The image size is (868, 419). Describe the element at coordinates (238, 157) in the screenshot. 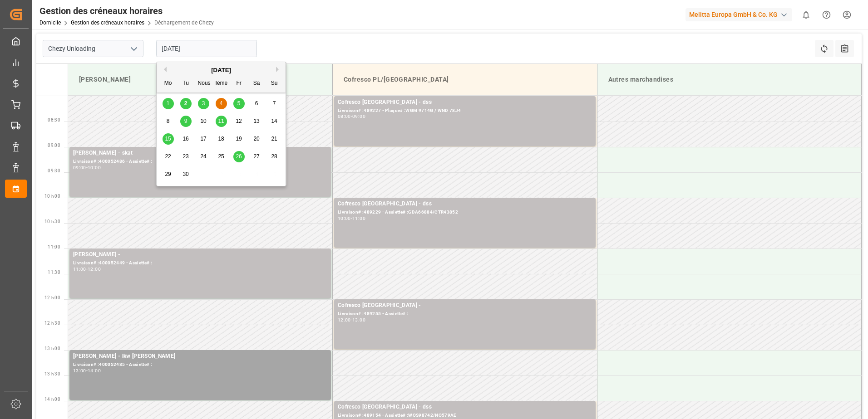

I see `span: 26` at that location.